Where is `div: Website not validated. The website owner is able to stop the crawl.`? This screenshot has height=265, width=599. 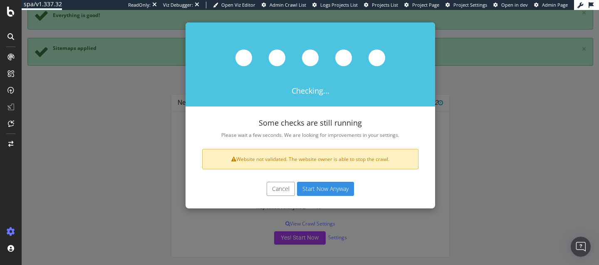 div: Website not validated. The website owner is able to stop the crawl. is located at coordinates (289, 149).